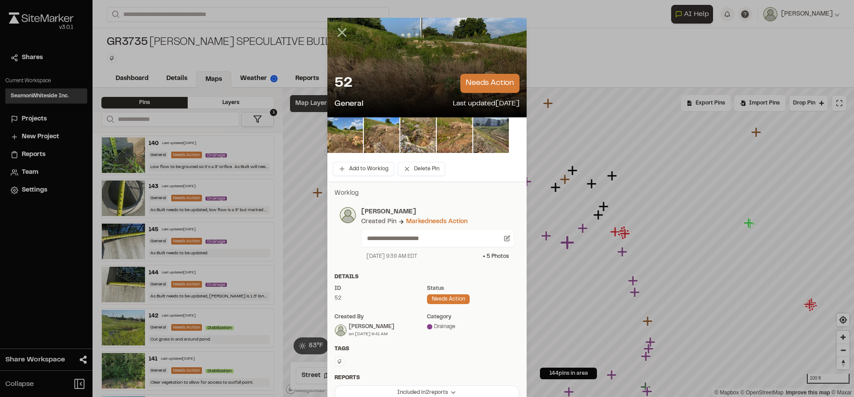 The height and width of the screenshot is (397, 854). What do you see at coordinates (448, 299) in the screenshot?
I see `div: needs action` at bounding box center [448, 299].